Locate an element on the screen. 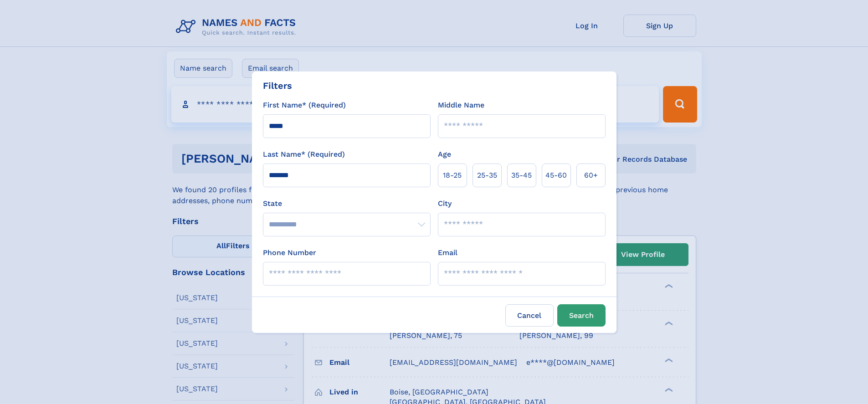 The width and height of the screenshot is (868, 404). span: 60+ is located at coordinates (591, 175).